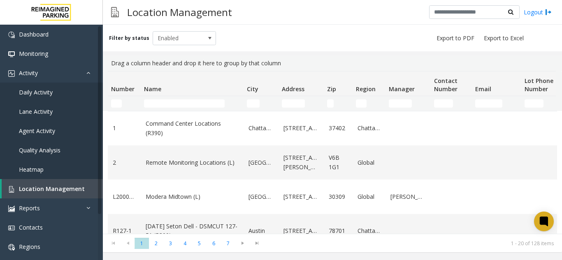 This screenshot has width=562, height=260. I want to click on span: Export to PDF, so click(456, 38).